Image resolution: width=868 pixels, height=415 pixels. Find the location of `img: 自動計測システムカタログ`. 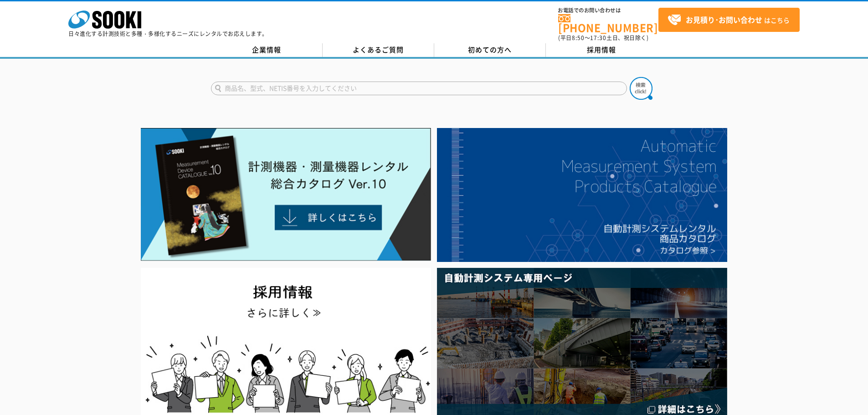

img: 自動計測システムカタログ is located at coordinates (582, 195).